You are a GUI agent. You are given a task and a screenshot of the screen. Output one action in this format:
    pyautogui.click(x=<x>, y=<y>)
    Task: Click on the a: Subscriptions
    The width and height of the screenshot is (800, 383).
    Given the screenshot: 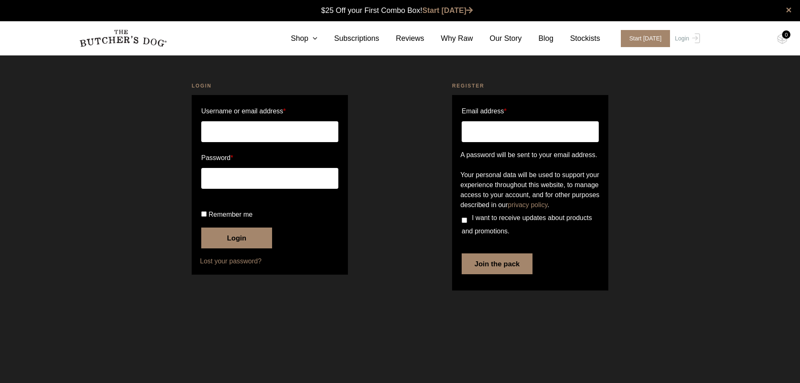 What is the action you would take?
    pyautogui.click(x=348, y=38)
    